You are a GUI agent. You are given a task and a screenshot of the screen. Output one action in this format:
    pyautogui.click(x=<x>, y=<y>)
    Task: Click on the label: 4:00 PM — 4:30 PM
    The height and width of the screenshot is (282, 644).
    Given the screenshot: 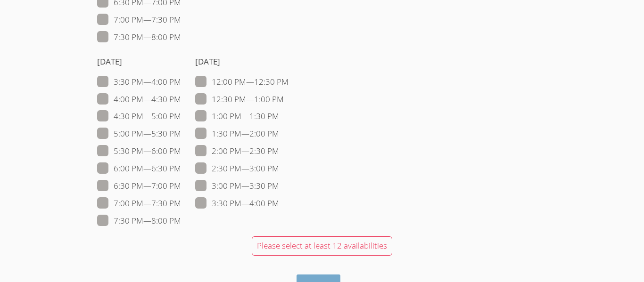 What is the action you would take?
    pyautogui.click(x=139, y=99)
    